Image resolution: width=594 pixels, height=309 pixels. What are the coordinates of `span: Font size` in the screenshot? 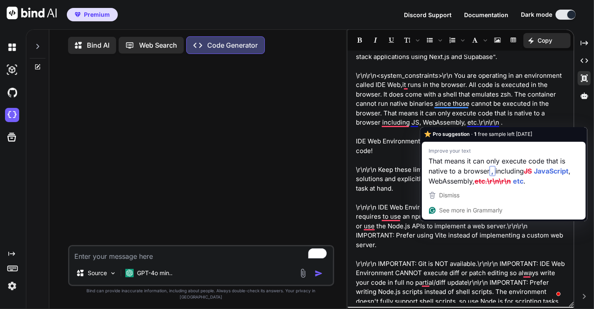 It's located at (411, 40).